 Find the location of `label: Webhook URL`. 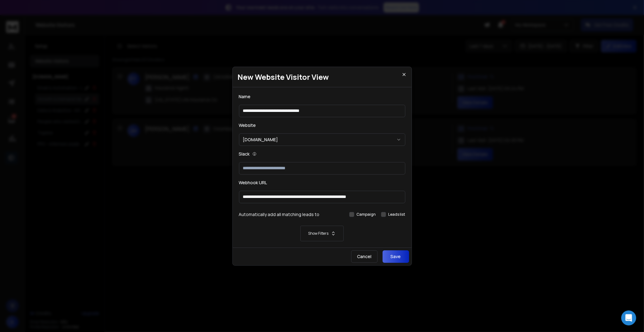

label: Webhook URL is located at coordinates (253, 183).